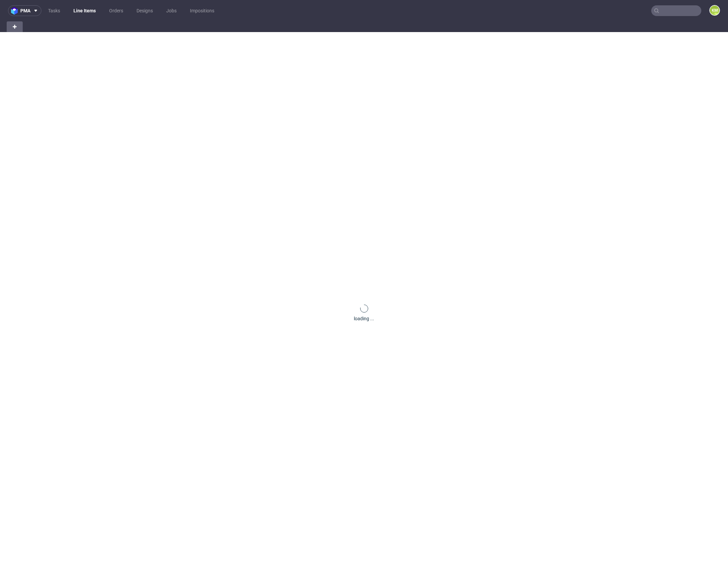  Describe the element at coordinates (171, 11) in the screenshot. I see `a: Jobs` at that location.